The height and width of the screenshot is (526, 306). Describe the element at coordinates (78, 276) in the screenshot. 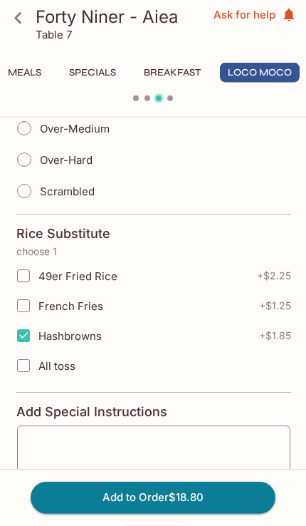

I see `span: 49er Fried Rice` at that location.